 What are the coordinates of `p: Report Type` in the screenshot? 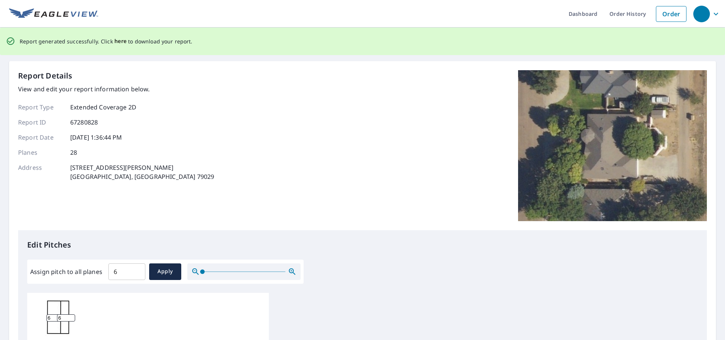 It's located at (41, 107).